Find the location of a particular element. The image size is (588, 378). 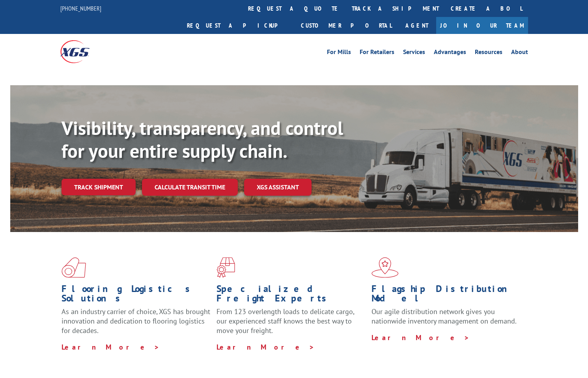

h1: Specialized Freight Experts is located at coordinates (291, 295).